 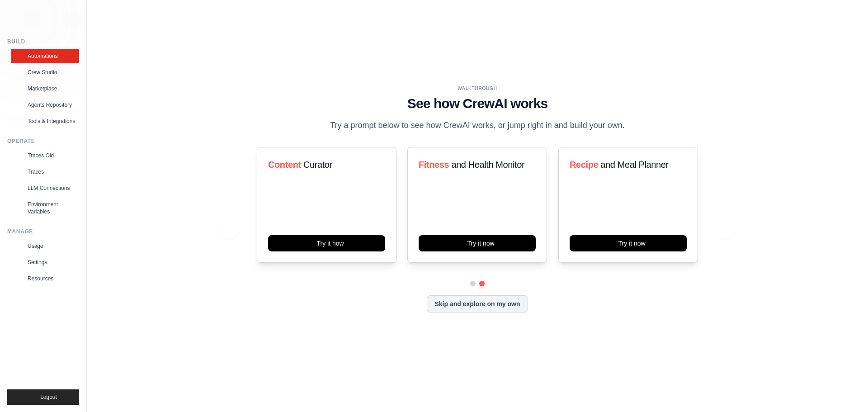 What do you see at coordinates (45, 156) in the screenshot?
I see `a: Traces Old` at bounding box center [45, 156].